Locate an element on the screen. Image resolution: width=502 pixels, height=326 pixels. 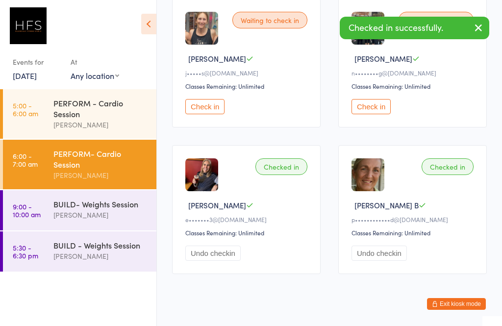
img: image1694507501.png is located at coordinates (368, 28).